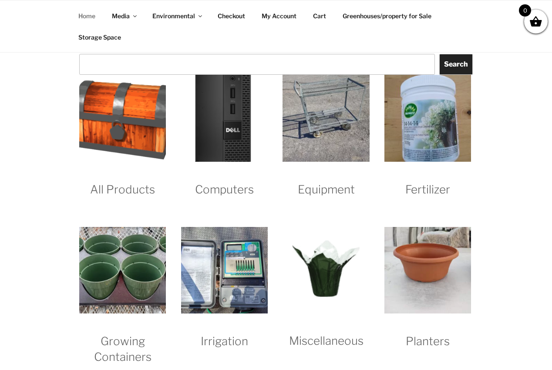  What do you see at coordinates (326, 328) in the screenshot?
I see `a: Visit product category Miscellaneous` at bounding box center [326, 328].